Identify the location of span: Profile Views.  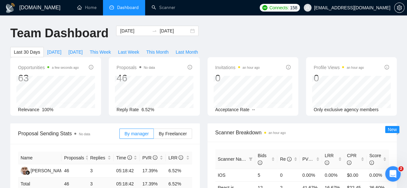
(339, 68).